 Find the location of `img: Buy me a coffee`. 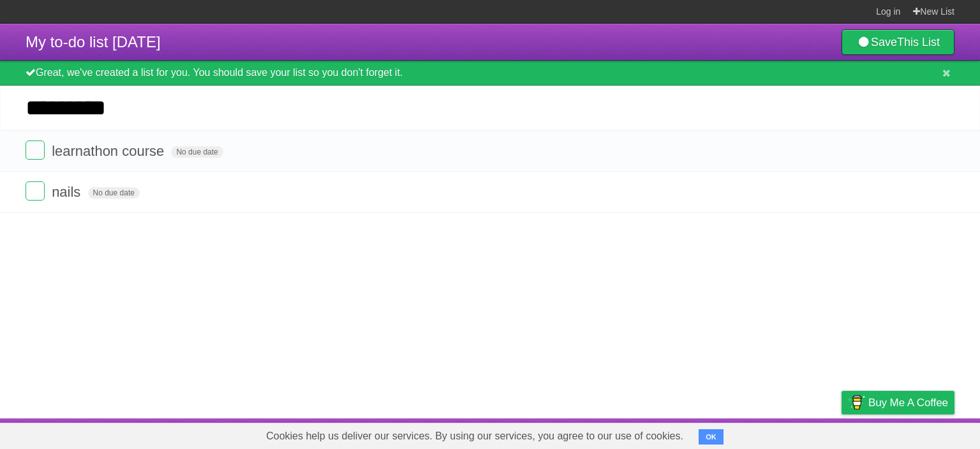

img: Buy me a coffee is located at coordinates (856, 402).